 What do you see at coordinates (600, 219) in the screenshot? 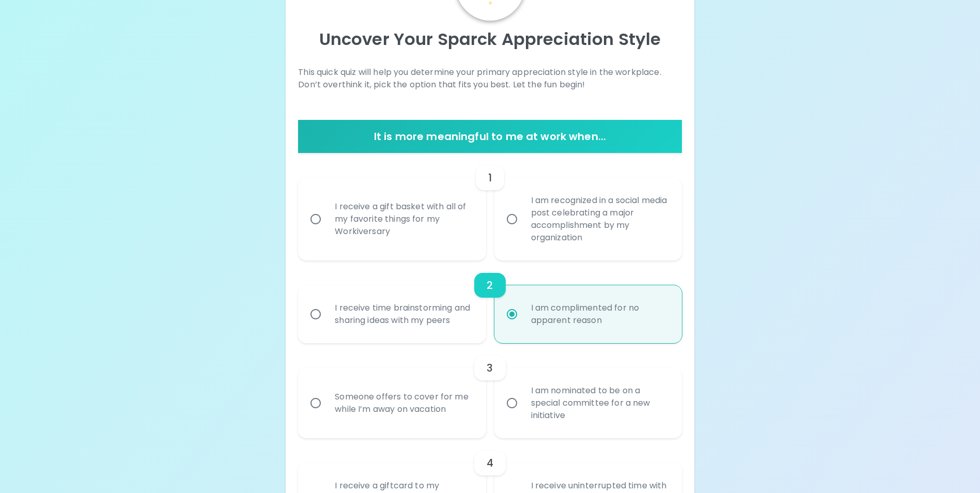
I see `div: I am recognized in a social media post celebrating a major accomplishment by my organization` at bounding box center [600, 219].